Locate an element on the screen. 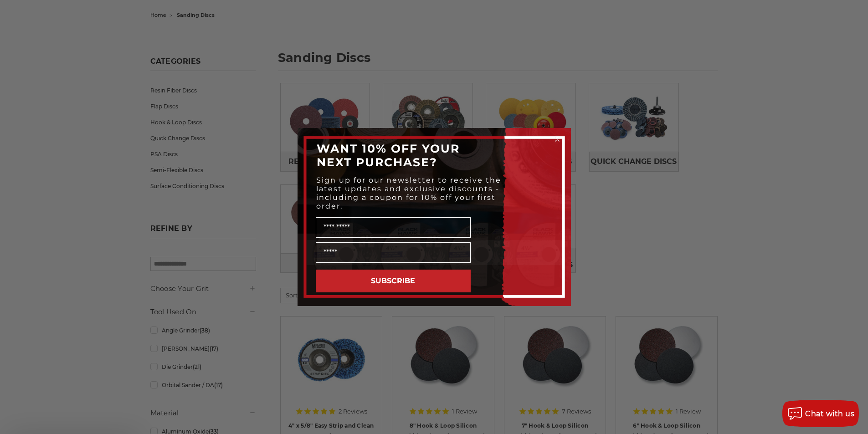  input: Email is located at coordinates (393, 252).